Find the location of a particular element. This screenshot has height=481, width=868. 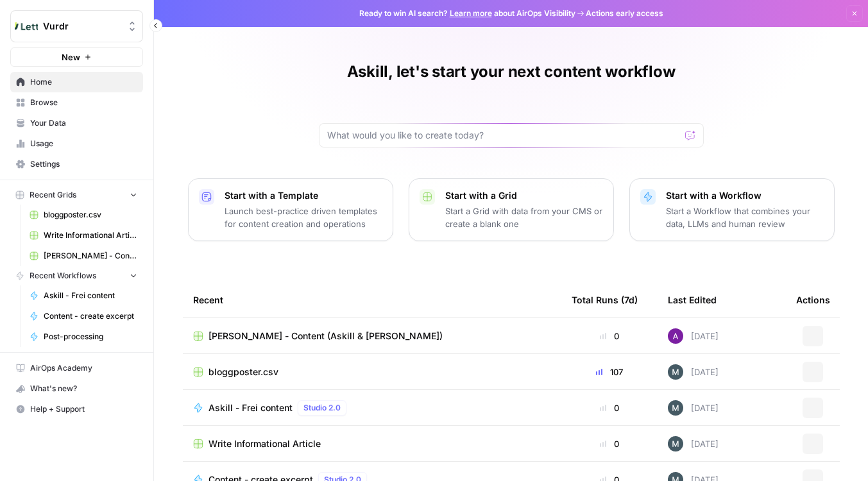

span: Actions early access is located at coordinates (624, 13).